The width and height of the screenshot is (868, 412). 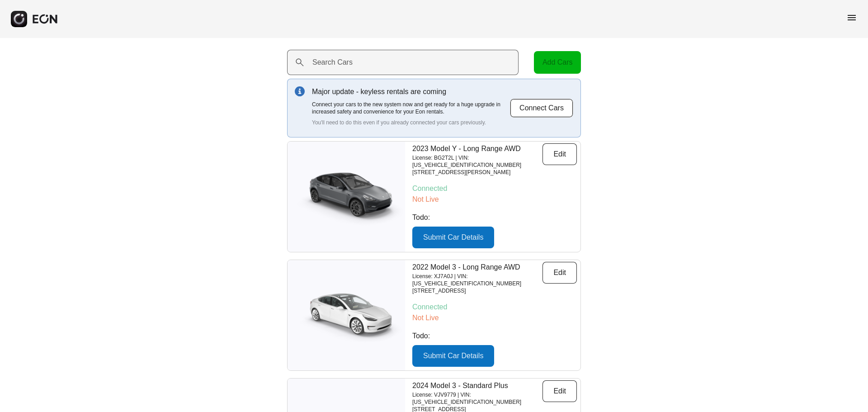 I want to click on p: 2024 Model 3 - Standard Plus, so click(x=478, y=386).